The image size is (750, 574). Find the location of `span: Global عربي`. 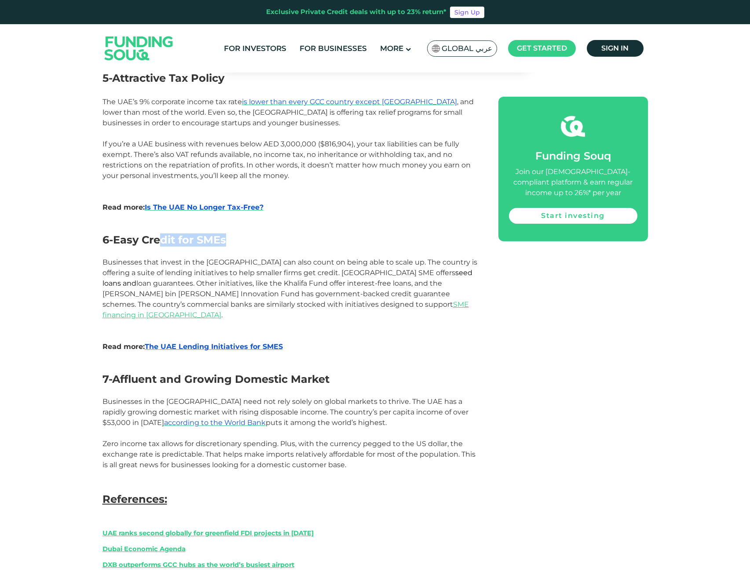

span: Global عربي is located at coordinates (467, 48).